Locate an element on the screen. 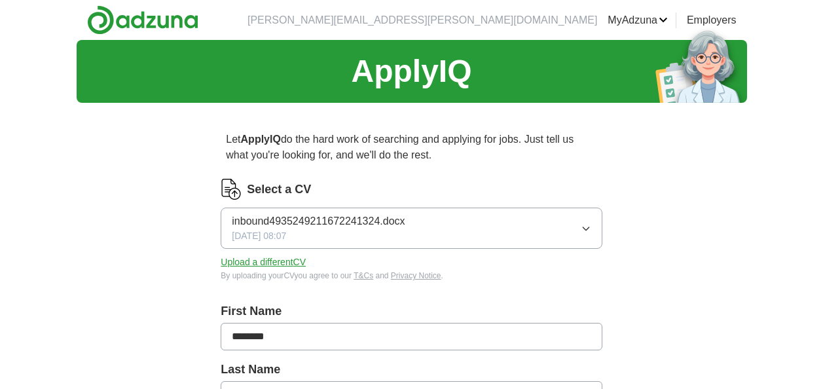 This screenshot has width=823, height=389. strong: ApplyIQ is located at coordinates (261, 139).